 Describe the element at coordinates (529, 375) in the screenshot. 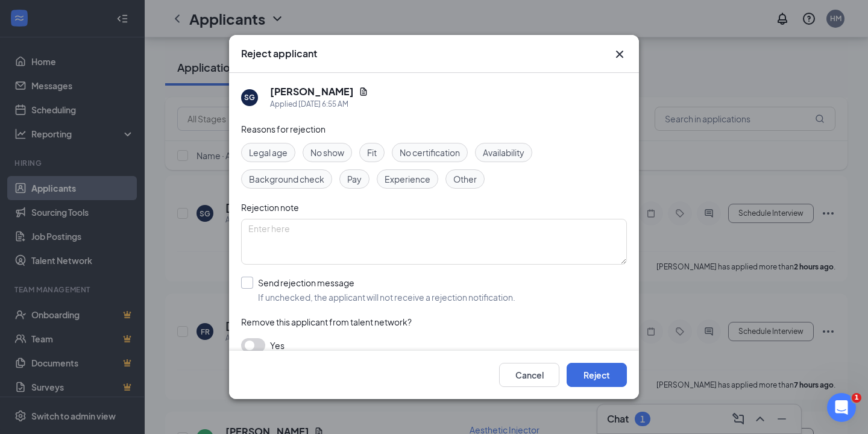

I see `button: Cancel` at that location.